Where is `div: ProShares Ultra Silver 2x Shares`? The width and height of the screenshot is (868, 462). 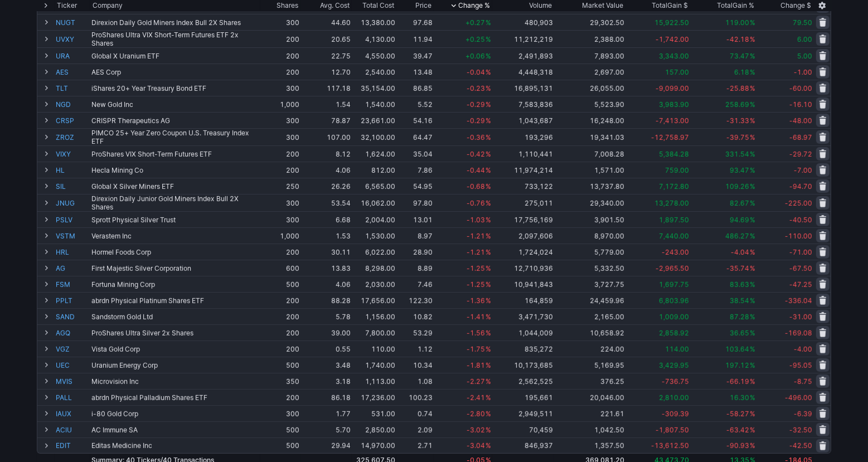 div: ProShares Ultra Silver 2x Shares is located at coordinates (175, 333).